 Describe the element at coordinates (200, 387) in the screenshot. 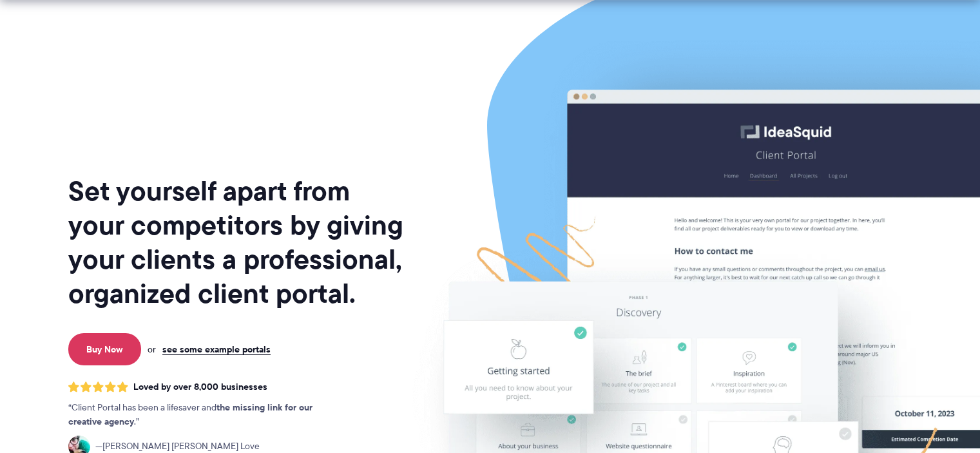

I see `span: Loved by over 8,000 businesses` at that location.